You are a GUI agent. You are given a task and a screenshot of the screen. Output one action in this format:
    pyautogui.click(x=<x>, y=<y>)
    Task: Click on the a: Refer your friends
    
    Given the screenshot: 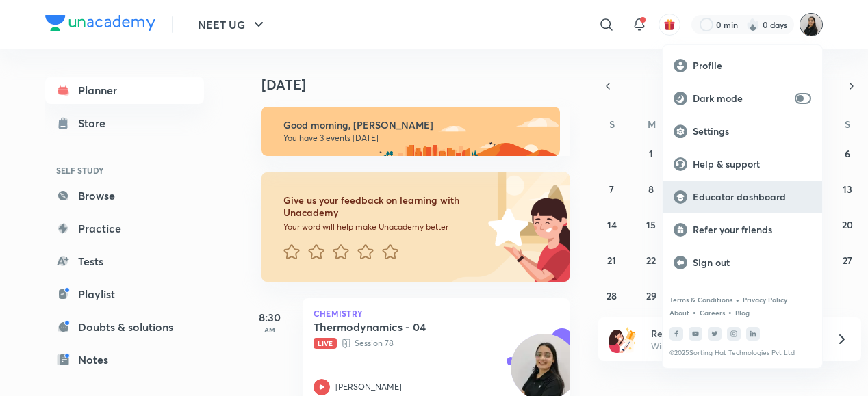 What is the action you would take?
    pyautogui.click(x=742, y=230)
    